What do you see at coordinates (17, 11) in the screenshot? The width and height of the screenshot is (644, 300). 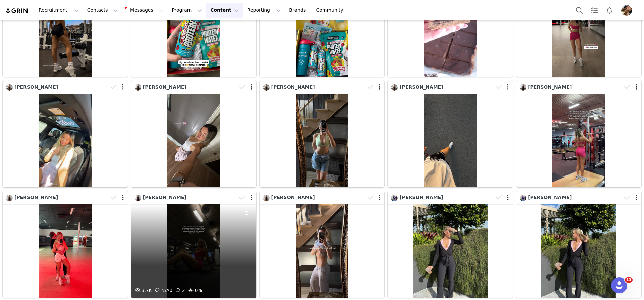 I see `img: grin logo` at bounding box center [17, 11].